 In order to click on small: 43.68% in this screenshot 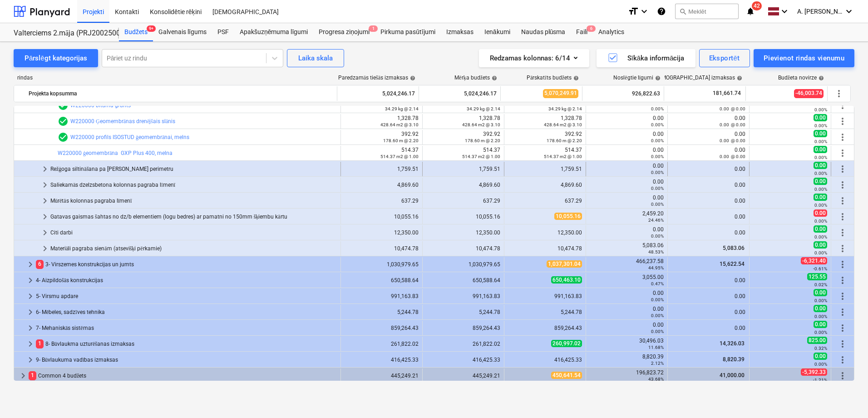, I will do `click(656, 379)`.